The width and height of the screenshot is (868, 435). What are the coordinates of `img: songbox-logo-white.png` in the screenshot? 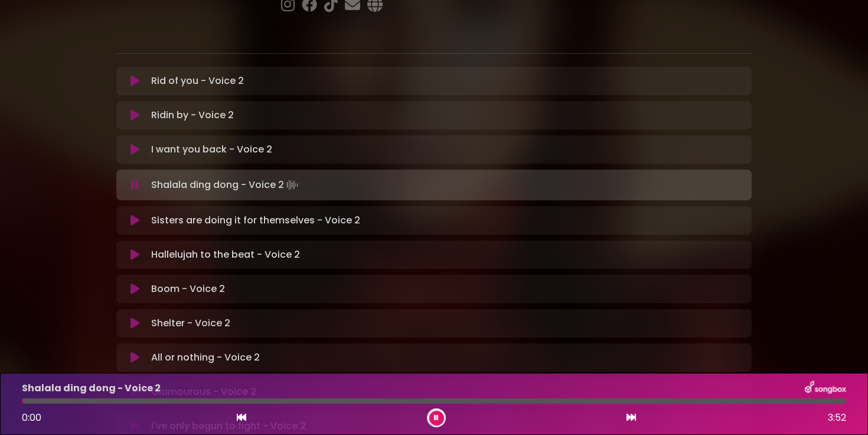 It's located at (826, 388).